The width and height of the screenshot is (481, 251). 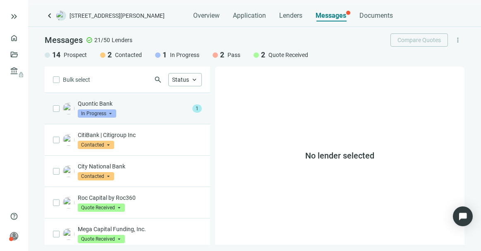 What do you see at coordinates (14, 237) in the screenshot?
I see `span: person` at bounding box center [14, 237].